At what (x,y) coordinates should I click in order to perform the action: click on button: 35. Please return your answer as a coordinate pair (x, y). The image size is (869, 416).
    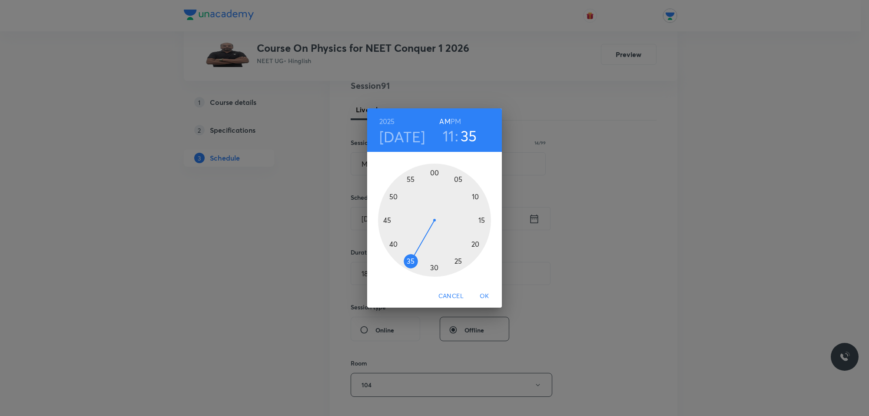
    Looking at the image, I should click on (469, 136).